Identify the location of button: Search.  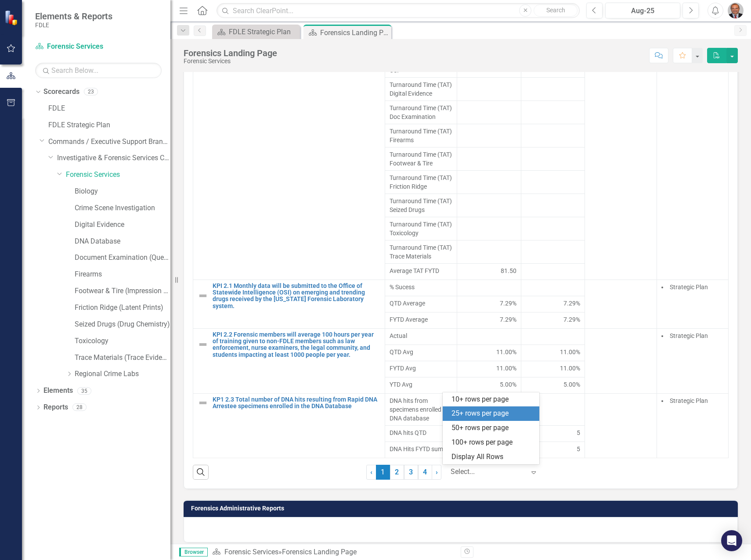
(555, 11).